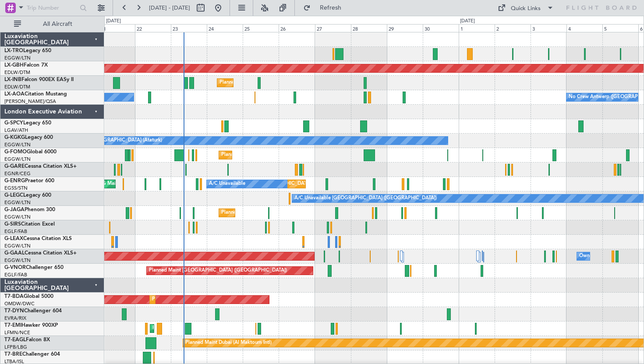 The height and width of the screenshot is (364, 644). Describe the element at coordinates (27, 123) in the screenshot. I see `a: G-SPCYLegacy 650` at that location.